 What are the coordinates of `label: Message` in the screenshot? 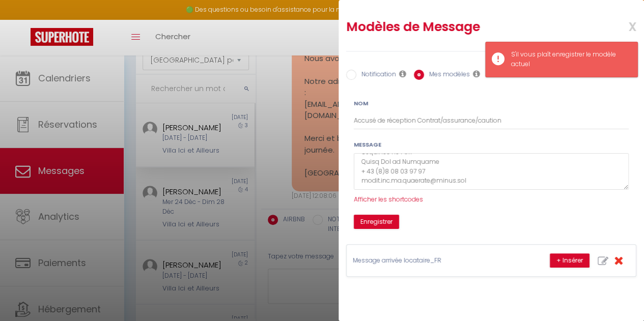 It's located at (367, 144).